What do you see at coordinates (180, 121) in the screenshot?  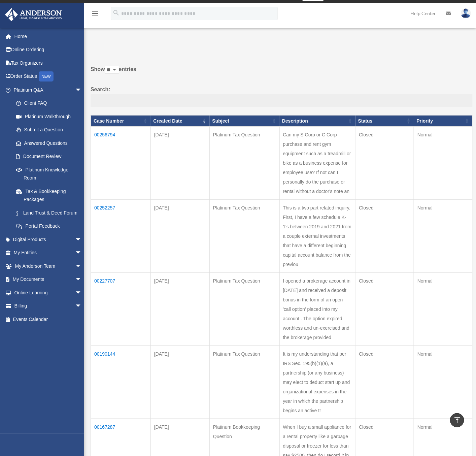 I see `th: Created Date: activate to sort column ascending` at bounding box center [180, 121].